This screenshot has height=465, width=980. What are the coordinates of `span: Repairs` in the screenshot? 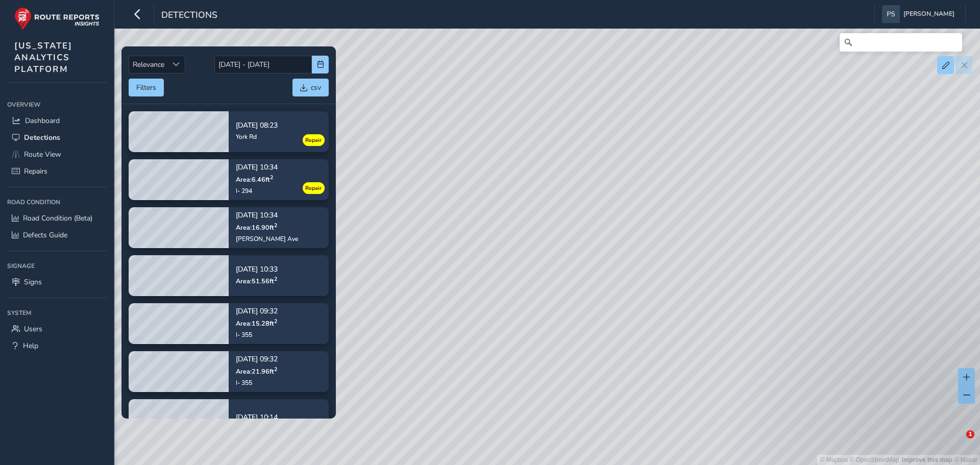 It's located at (35, 171).